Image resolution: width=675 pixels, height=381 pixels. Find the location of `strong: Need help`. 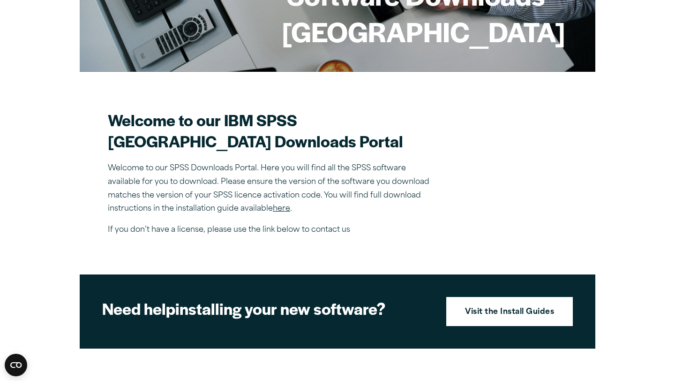

strong: Need help is located at coordinates (139, 308).